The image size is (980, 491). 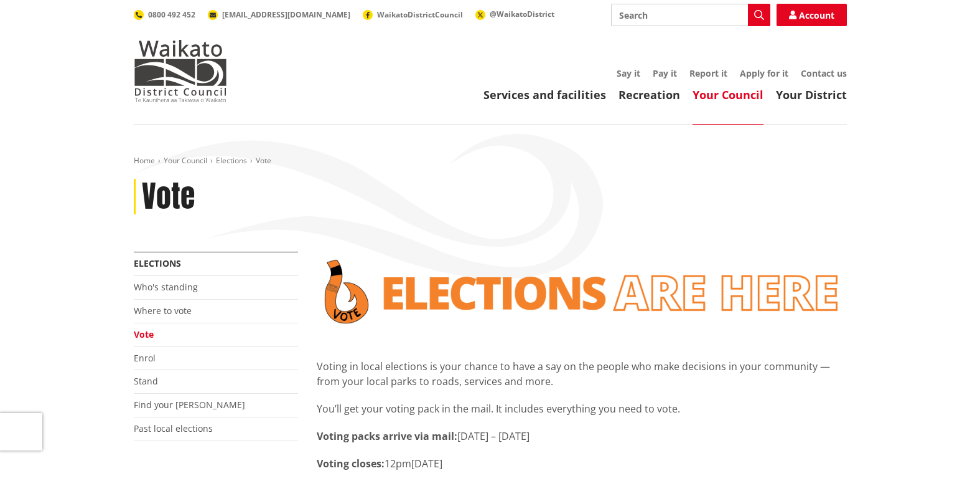 I want to click on img: Waikato District Council - Te Kaunihera aa Takiwaa o Waikato, so click(x=181, y=71).